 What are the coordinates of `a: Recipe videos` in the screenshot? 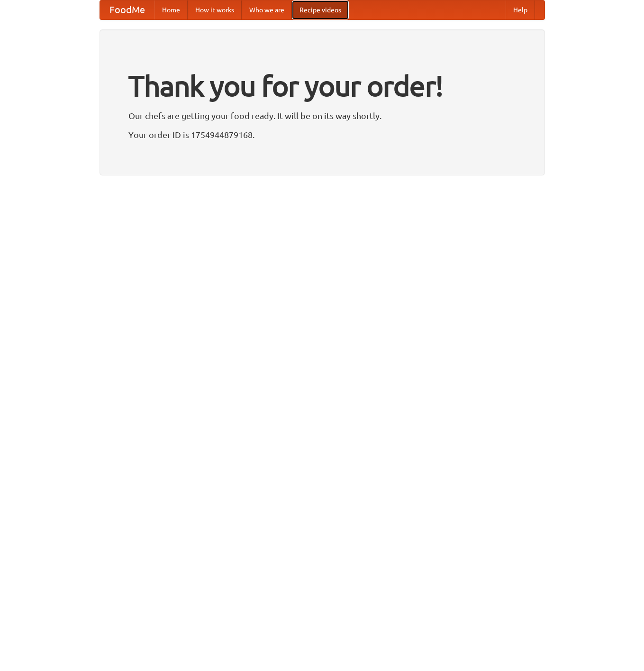 It's located at (321, 10).